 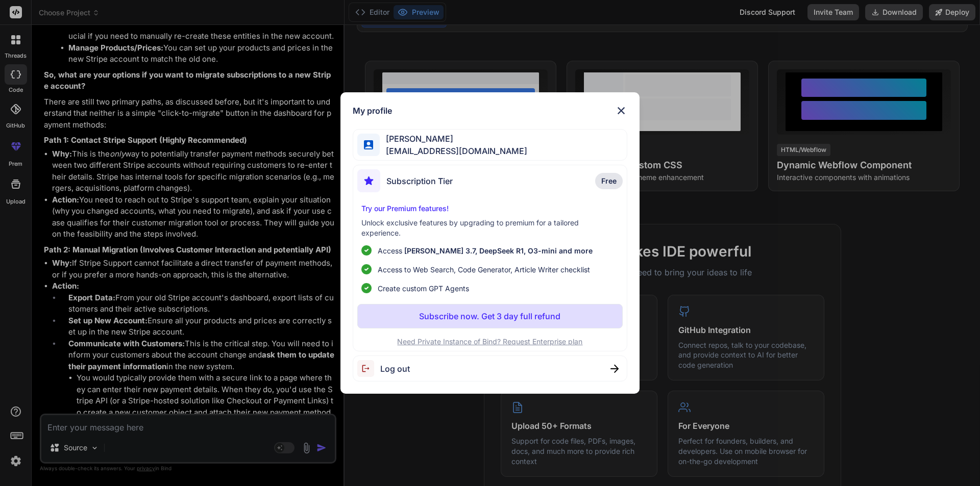 What do you see at coordinates (484, 270) in the screenshot?
I see `span: Access to Web Search, Code Generator, Article Writer checklist` at bounding box center [484, 270].